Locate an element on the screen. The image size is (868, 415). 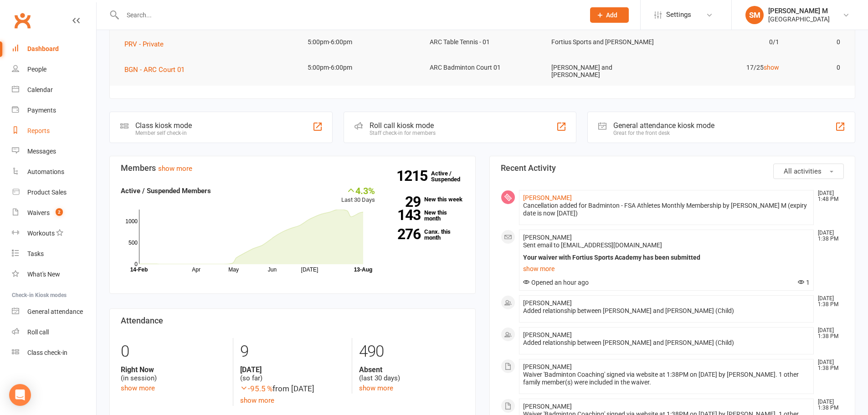
a: General attendance kiosk mode is located at coordinates (54, 311).